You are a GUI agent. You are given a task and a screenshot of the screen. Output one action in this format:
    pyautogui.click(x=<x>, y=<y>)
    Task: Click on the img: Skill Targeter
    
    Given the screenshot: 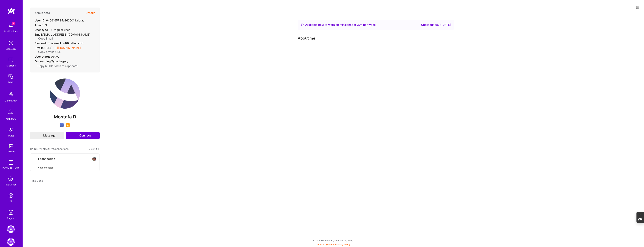 What is the action you would take?
    pyautogui.click(x=11, y=212)
    